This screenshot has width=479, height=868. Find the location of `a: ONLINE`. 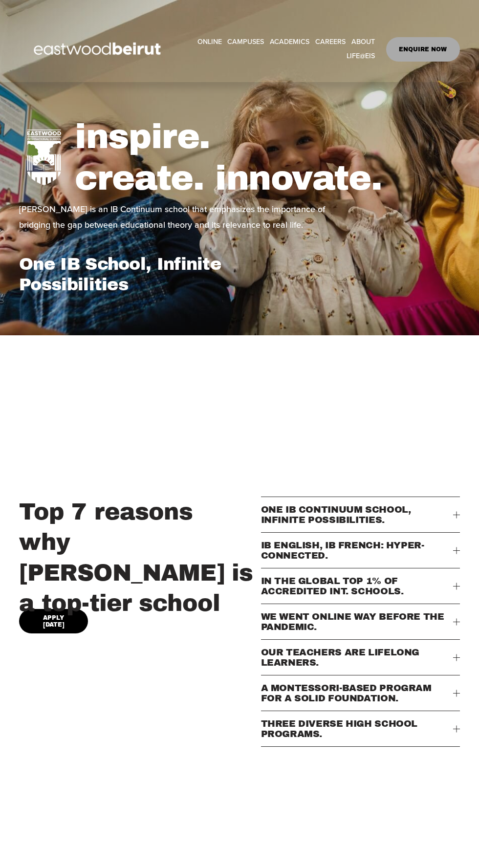

a: ONLINE is located at coordinates (210, 42).